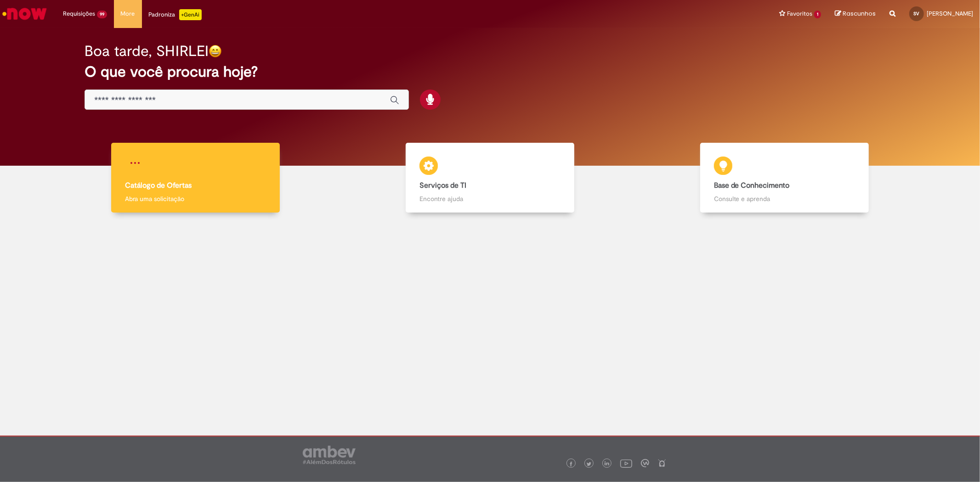  I want to click on p: Encontre ajuda, so click(491, 199).